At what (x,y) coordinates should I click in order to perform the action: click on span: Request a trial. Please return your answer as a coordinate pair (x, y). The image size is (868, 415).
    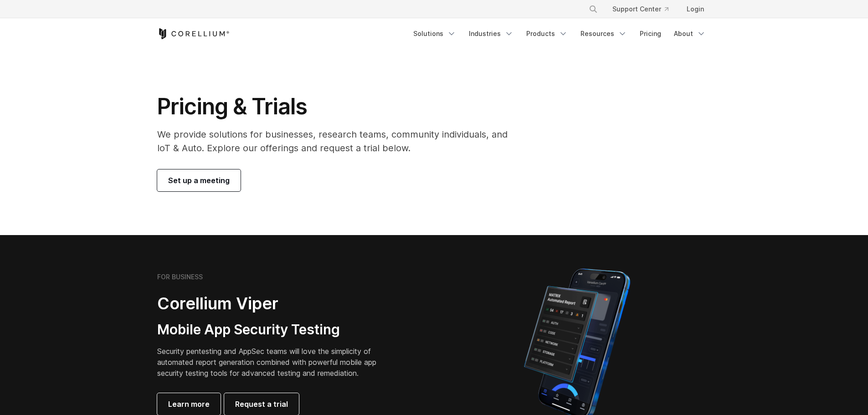
    Looking at the image, I should click on (261, 404).